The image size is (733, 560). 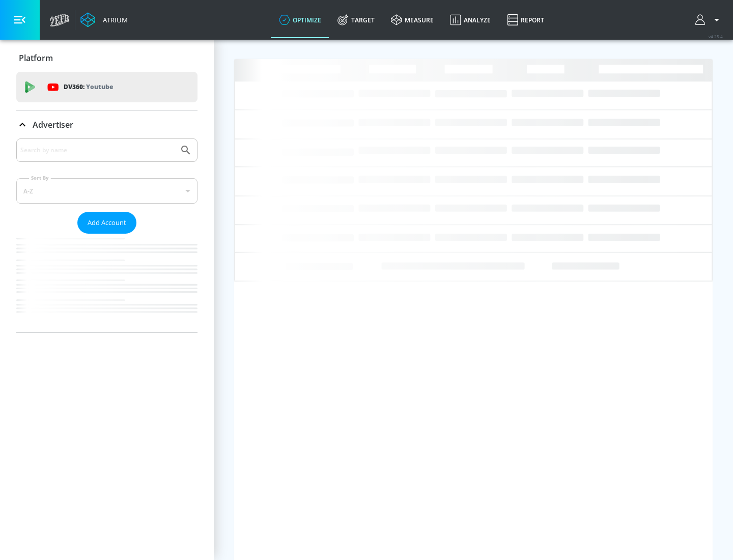 I want to click on a: Target, so click(x=356, y=20).